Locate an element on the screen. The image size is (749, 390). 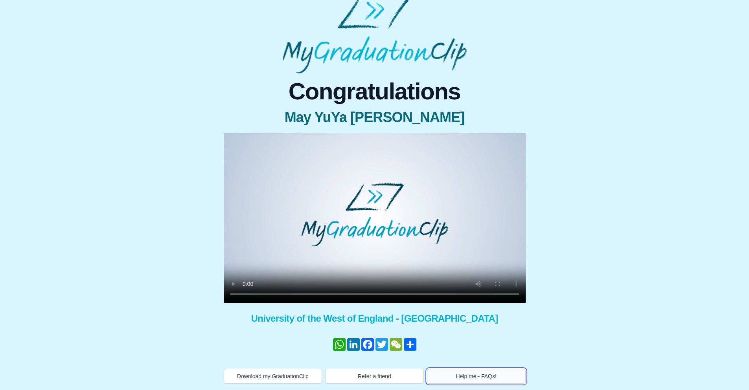
a: LinkedIn is located at coordinates (353, 345).